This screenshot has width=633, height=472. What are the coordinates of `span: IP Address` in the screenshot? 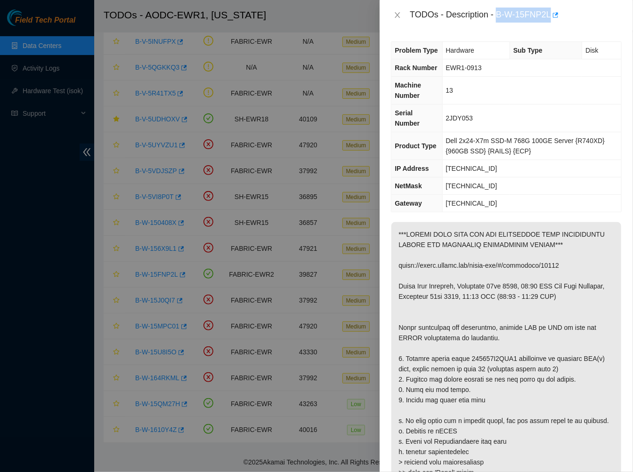 It's located at (412, 169).